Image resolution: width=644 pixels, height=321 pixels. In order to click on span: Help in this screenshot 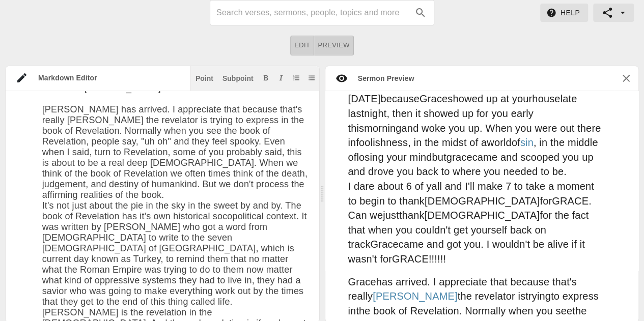, I will do `click(564, 13)`.